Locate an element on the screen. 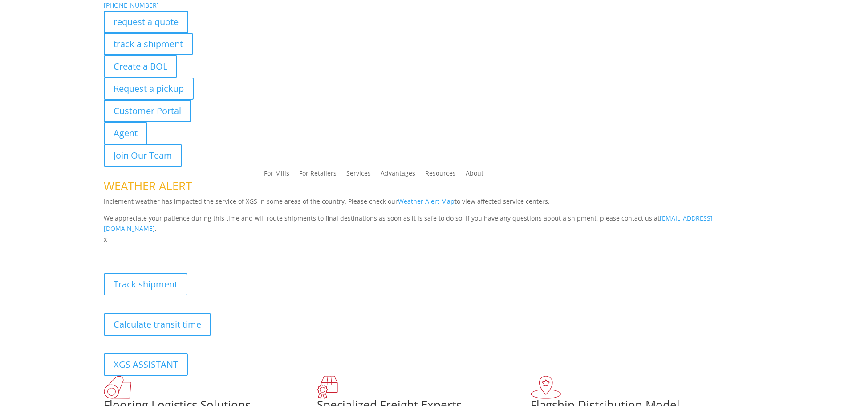 The width and height of the screenshot is (848, 406). a: request a quote is located at coordinates (146, 22).